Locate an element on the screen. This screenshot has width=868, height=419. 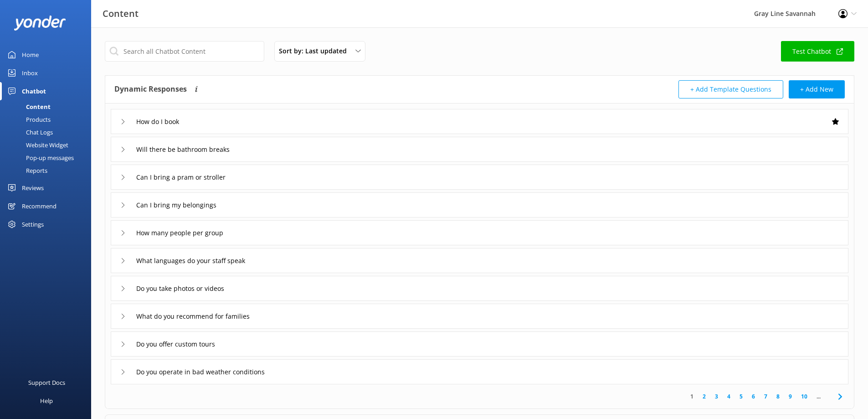
a: 1 is located at coordinates (692, 396).